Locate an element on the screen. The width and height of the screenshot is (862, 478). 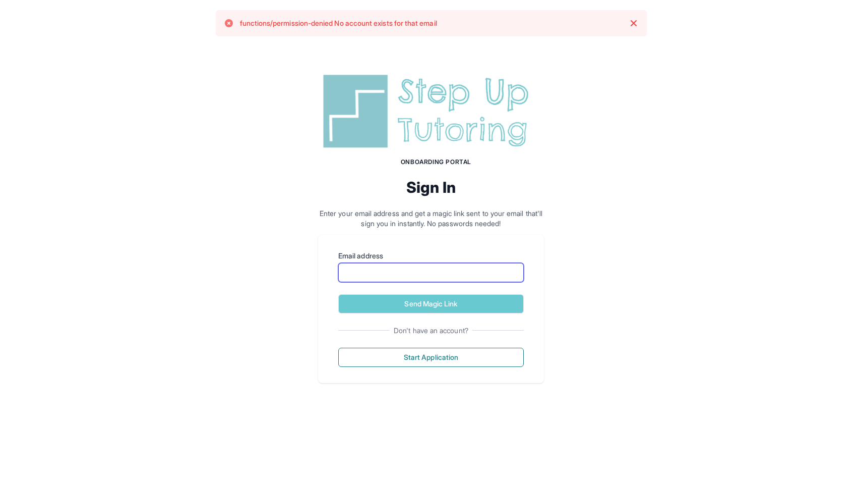
a: Start Application is located at coordinates (431, 357).